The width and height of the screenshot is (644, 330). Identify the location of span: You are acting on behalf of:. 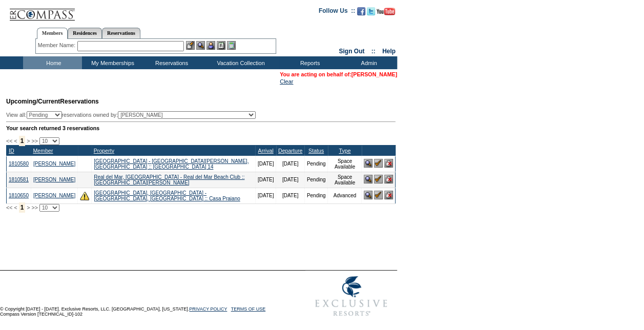
(338, 74).